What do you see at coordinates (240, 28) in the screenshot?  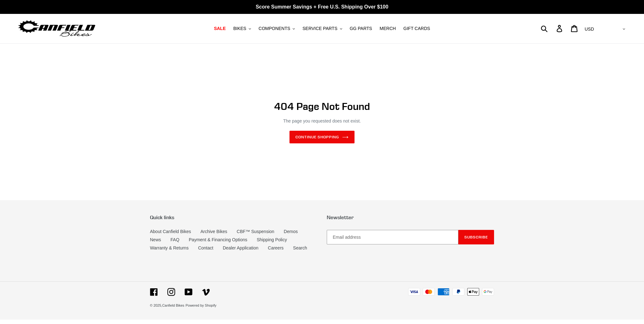 I see `span: BIKES` at bounding box center [240, 28].